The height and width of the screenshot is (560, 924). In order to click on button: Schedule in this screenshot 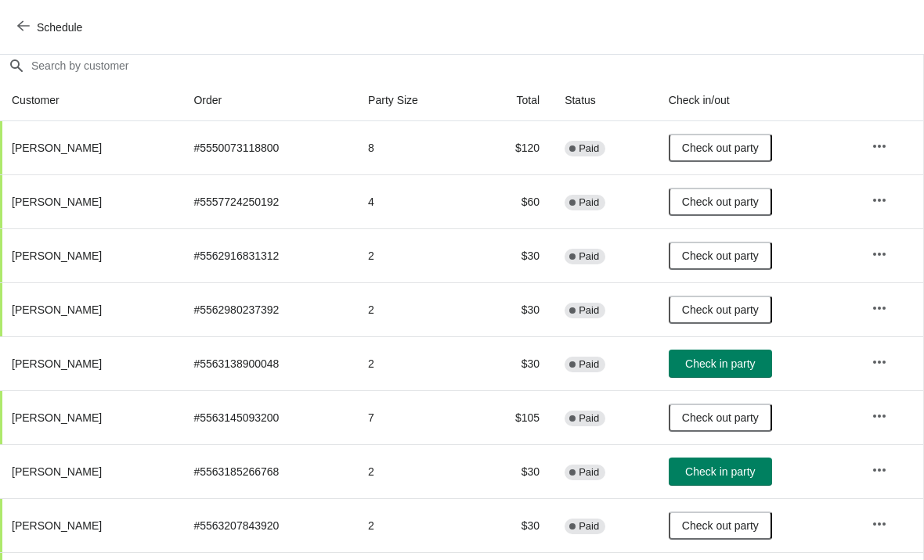, I will do `click(51, 27)`.